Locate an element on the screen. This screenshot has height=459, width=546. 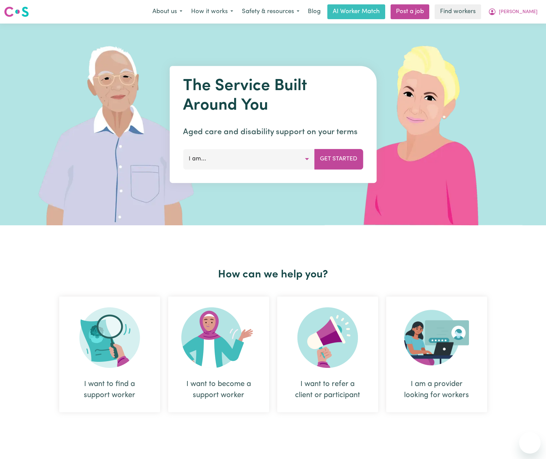
button: About us is located at coordinates (167, 12).